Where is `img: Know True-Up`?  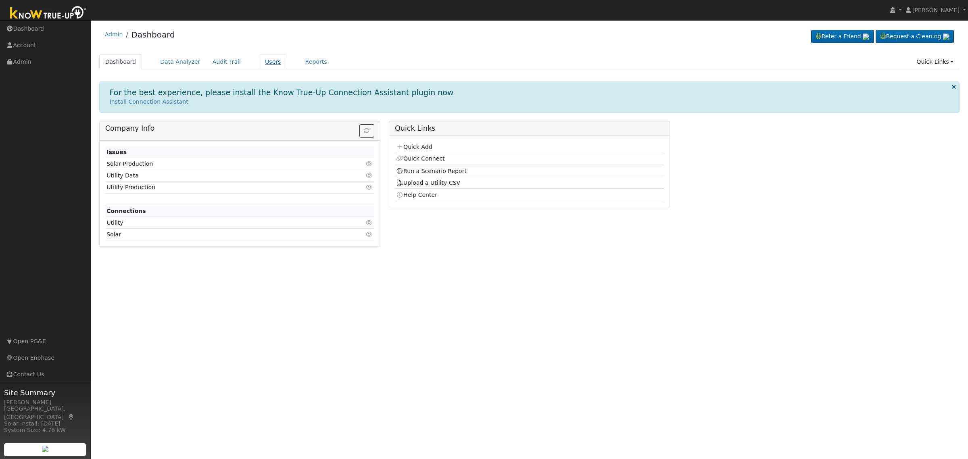
img: Know True-Up is located at coordinates (48, 13).